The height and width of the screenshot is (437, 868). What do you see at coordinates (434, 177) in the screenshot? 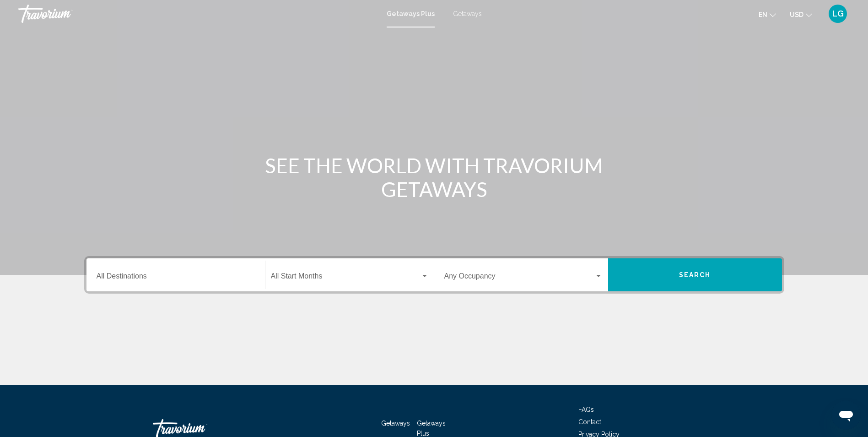
I see `h1: SEE THE WORLD WITH TRAVORIUM GETAWAYS` at bounding box center [434, 177].